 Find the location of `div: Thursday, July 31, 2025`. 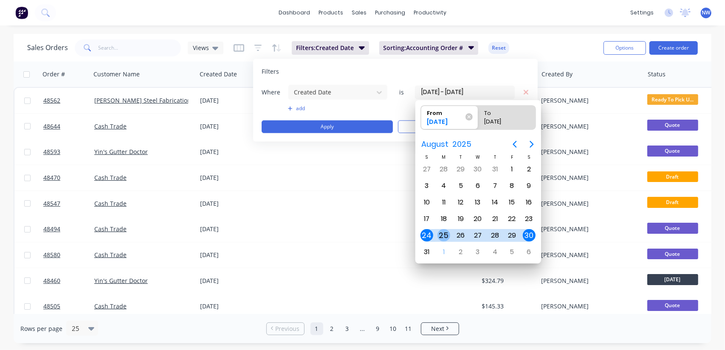

div: Thursday, July 31, 2025 is located at coordinates (495, 169).